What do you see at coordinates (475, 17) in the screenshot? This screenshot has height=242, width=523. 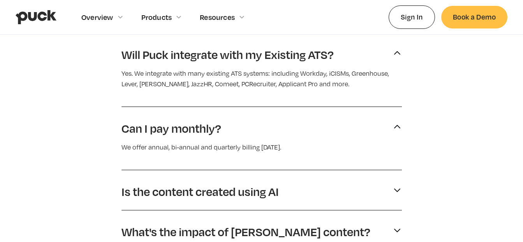 I see `a: Book a Demo` at bounding box center [475, 17].